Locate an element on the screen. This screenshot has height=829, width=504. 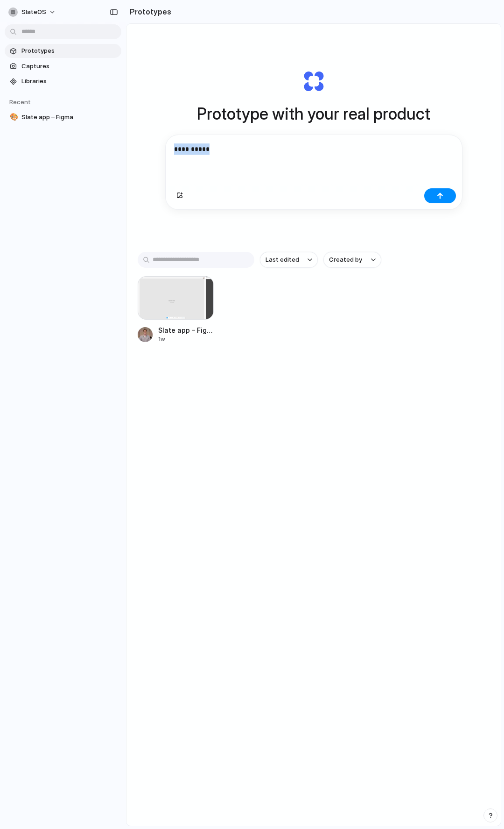
span: Created by is located at coordinates (346, 260).